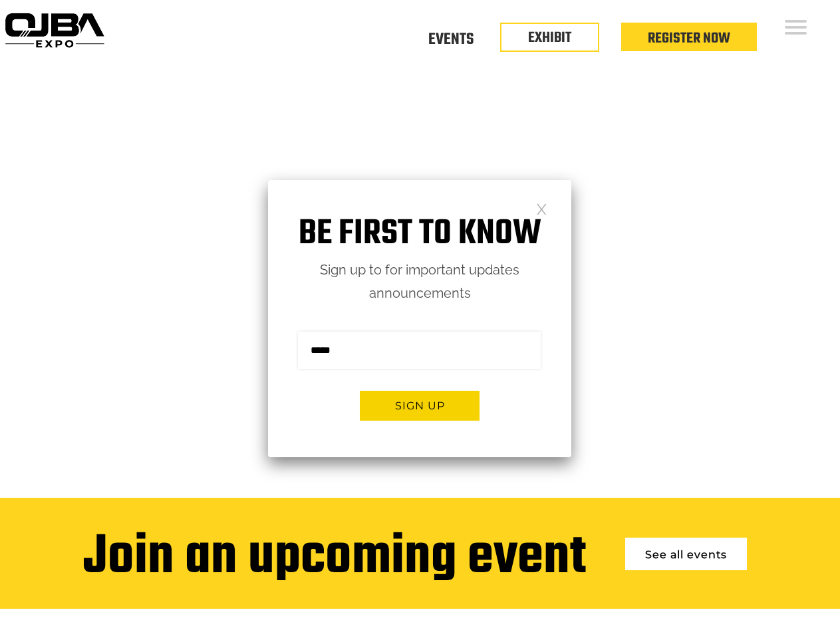 The image size is (840, 638). I want to click on button: Sign up, so click(420, 406).